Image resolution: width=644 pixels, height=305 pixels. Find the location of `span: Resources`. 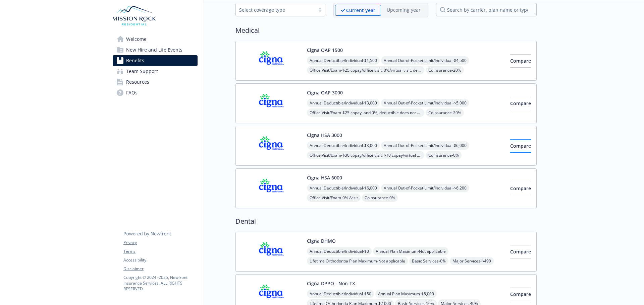

span: Resources is located at coordinates (137, 82).